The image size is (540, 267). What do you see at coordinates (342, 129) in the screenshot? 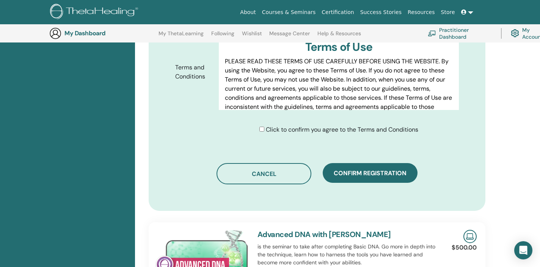
I see `span: Click to confirm you agree to the Terms and Conditions` at bounding box center [342, 129].